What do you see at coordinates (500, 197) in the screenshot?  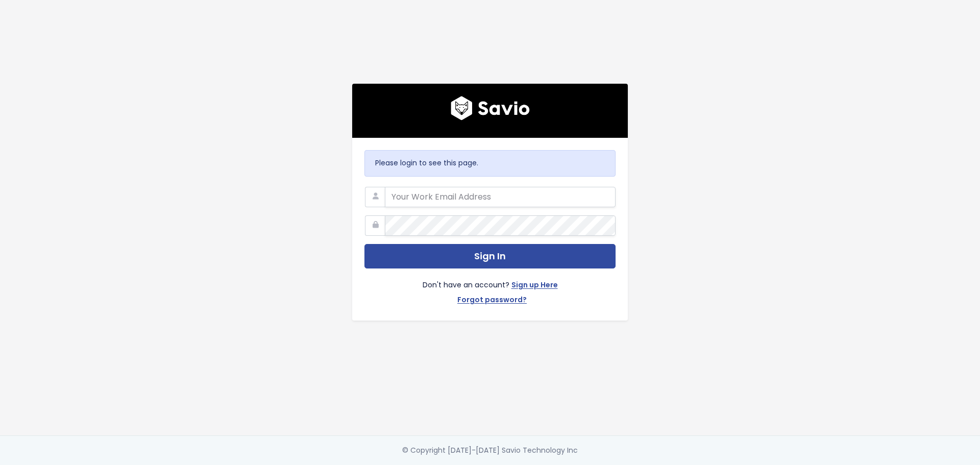 I see `input: Your Work Email Address` at bounding box center [500, 197].